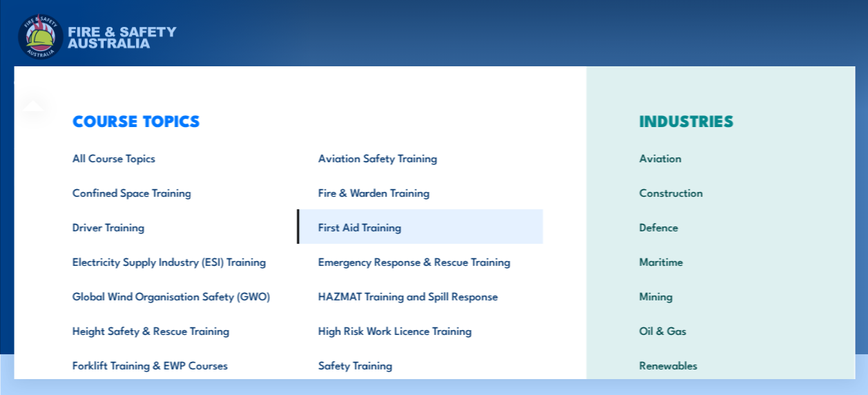 The height and width of the screenshot is (395, 868). I want to click on a: Renewables, so click(720, 365).